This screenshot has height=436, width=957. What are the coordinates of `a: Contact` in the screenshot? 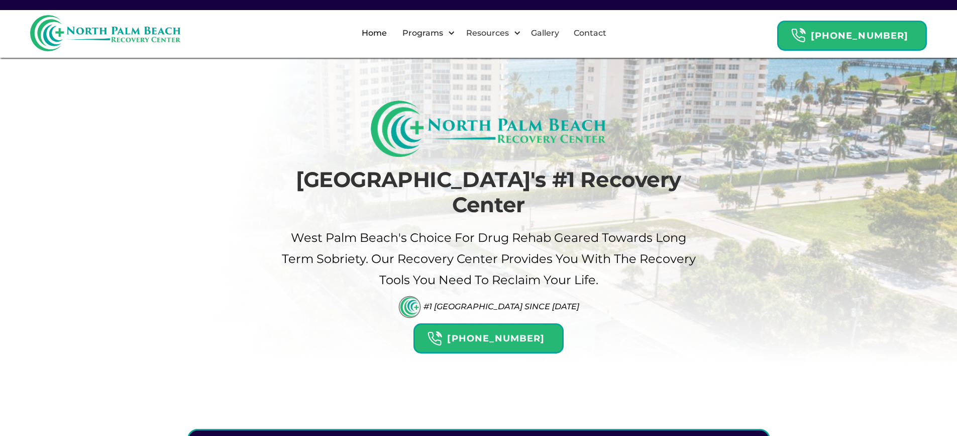 It's located at (590, 33).